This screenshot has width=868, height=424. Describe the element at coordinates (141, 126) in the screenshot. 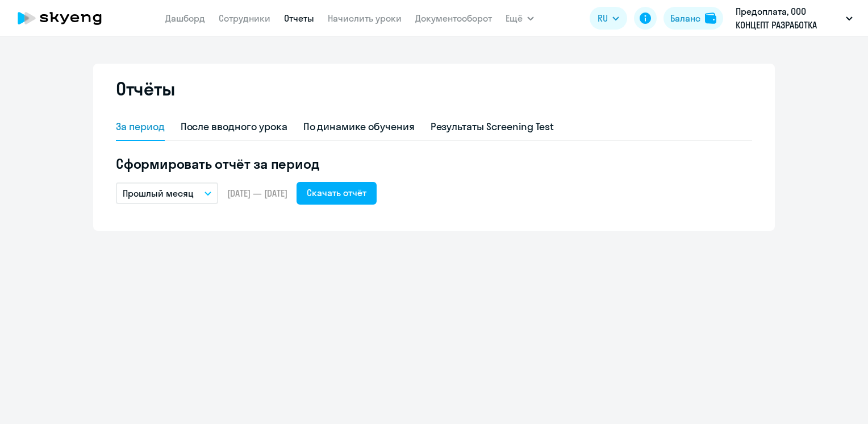

I see `div: За период` at that location.